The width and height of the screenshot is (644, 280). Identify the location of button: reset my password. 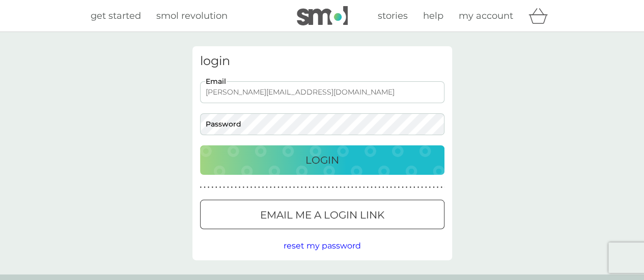
(322, 246).